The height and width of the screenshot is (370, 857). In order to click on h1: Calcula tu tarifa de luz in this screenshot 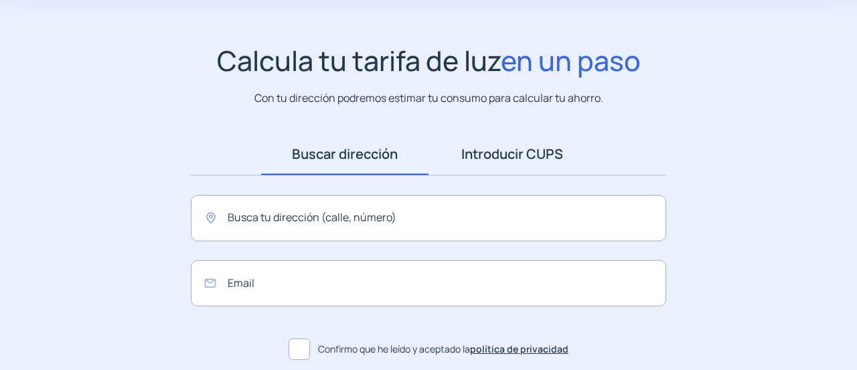, I will do `click(428, 60)`.